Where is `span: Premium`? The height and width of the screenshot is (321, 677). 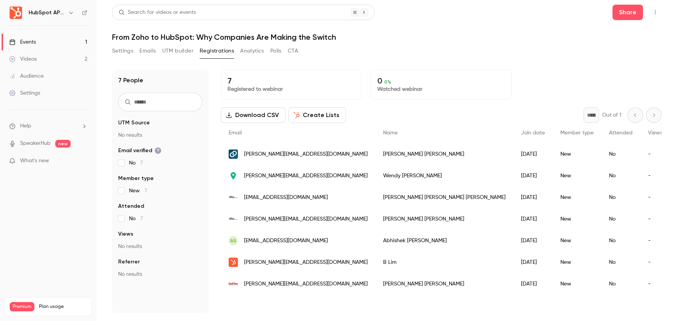 span: Premium is located at coordinates (22, 306).